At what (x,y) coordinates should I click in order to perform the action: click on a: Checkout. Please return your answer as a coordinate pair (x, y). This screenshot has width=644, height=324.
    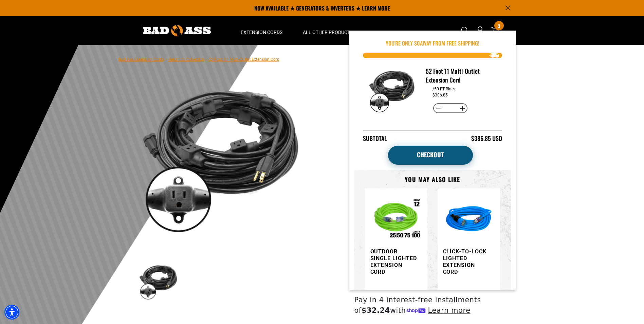
    Looking at the image, I should click on (431, 155).